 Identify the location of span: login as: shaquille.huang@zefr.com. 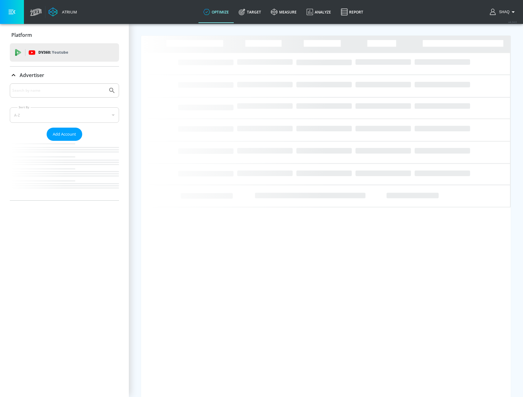
(503, 12).